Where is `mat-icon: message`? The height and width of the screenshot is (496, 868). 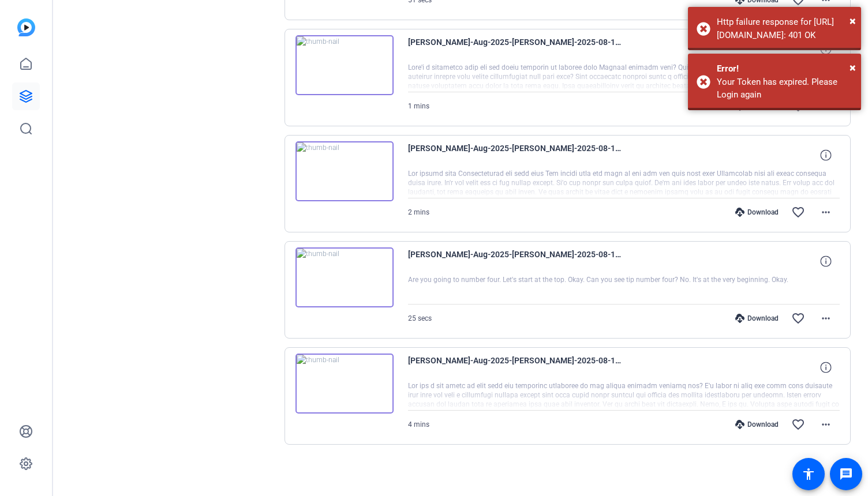
mat-icon: message is located at coordinates (846, 474).